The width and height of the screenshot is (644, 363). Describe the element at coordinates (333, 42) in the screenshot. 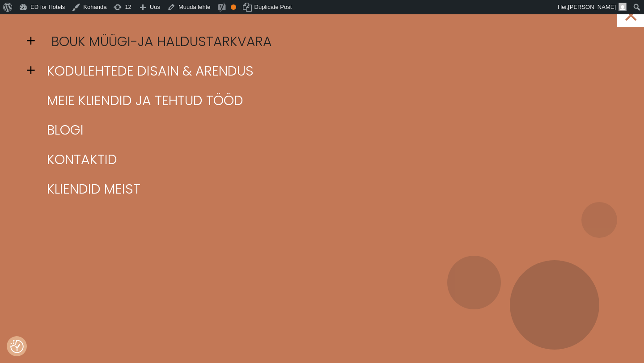

I see `a: BOUK müügi-ja haldustarkvara` at that location.